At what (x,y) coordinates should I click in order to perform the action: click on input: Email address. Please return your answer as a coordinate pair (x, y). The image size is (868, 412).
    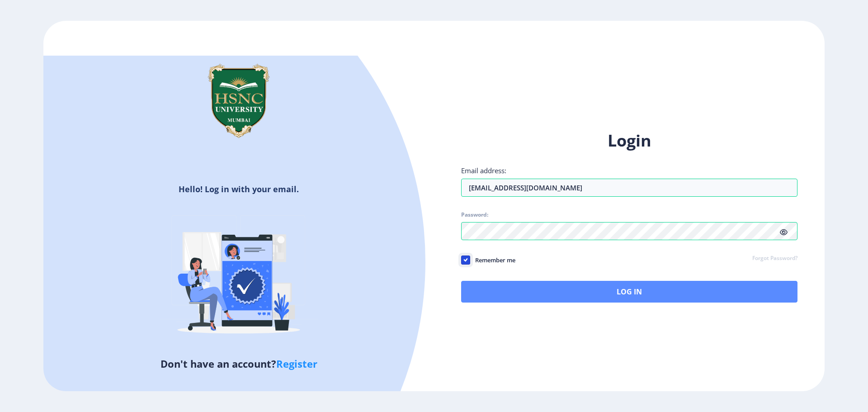
    Looking at the image, I should click on (630, 188).